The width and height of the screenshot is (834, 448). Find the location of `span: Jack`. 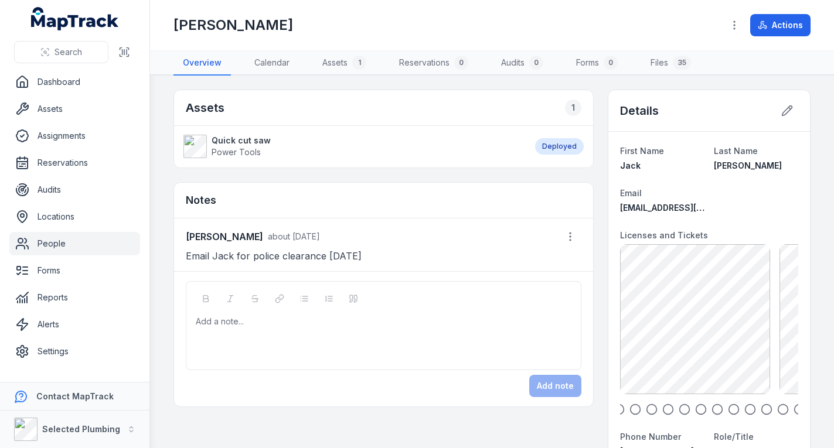

span: Jack is located at coordinates (630, 165).